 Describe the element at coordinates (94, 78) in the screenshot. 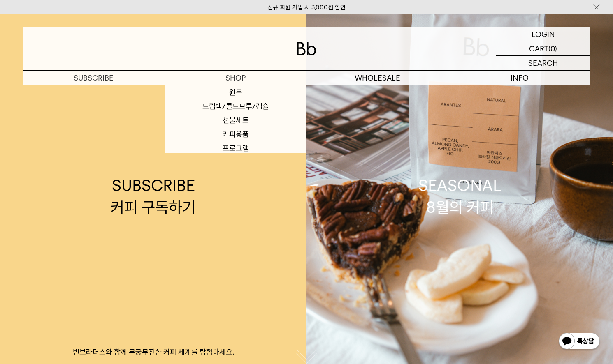

I see `a: SUBSCRIBE` at that location.